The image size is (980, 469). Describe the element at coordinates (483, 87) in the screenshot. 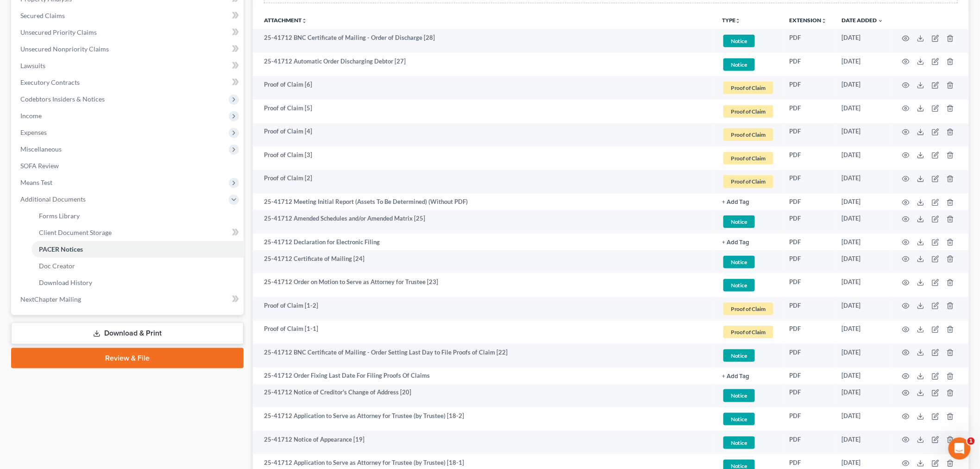

I see `td: Proof of Claim [6]` at that location.